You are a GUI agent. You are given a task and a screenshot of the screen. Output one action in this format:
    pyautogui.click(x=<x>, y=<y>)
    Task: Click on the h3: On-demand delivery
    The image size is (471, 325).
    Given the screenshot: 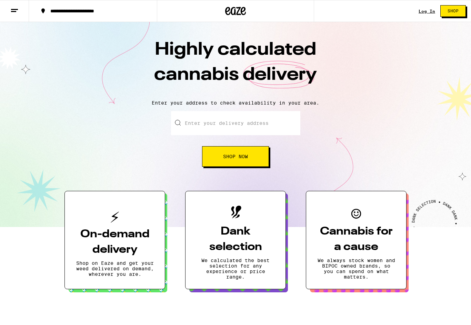 What is the action you would take?
    pyautogui.click(x=115, y=242)
    